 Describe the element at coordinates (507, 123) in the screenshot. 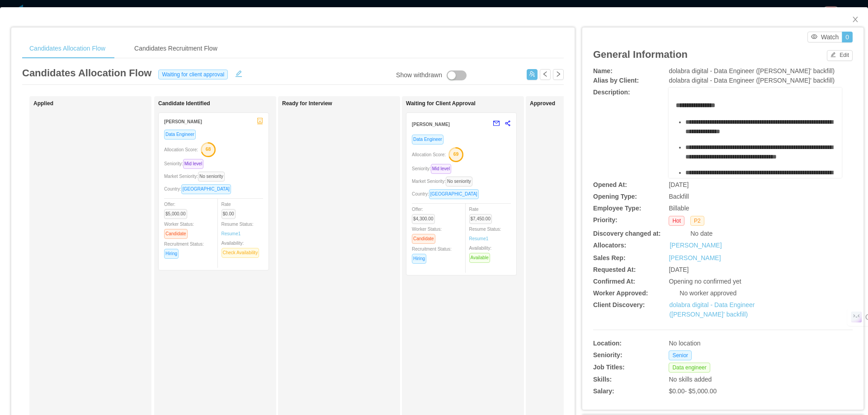

I see `span: share-alt` at that location.